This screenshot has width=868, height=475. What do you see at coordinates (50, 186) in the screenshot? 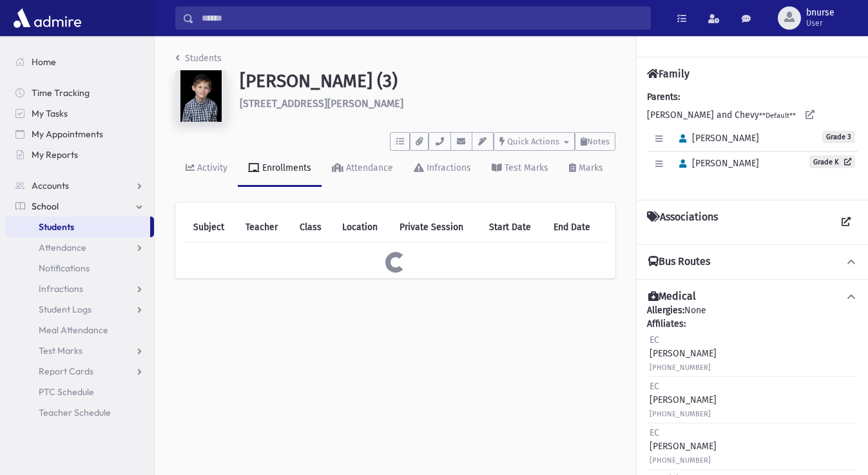
I see `span: Accounts` at bounding box center [50, 186].